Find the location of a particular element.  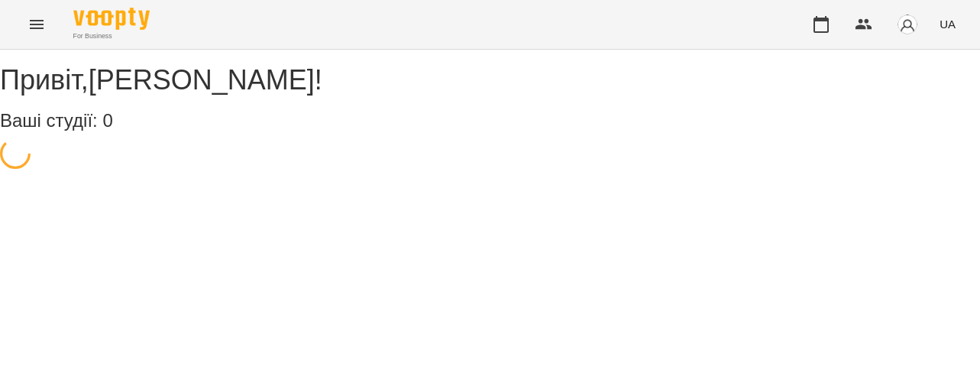

span: 0 is located at coordinates (107, 120).